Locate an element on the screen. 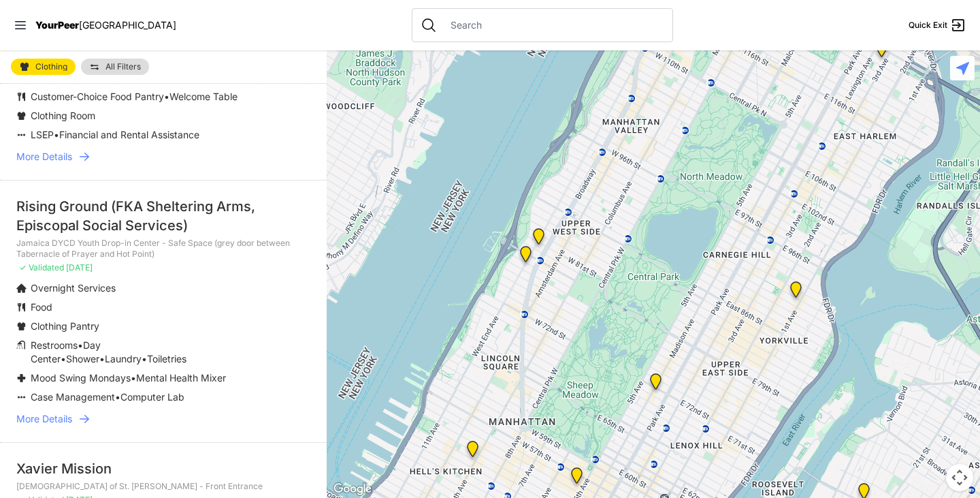  span: LSEP is located at coordinates (43, 134).